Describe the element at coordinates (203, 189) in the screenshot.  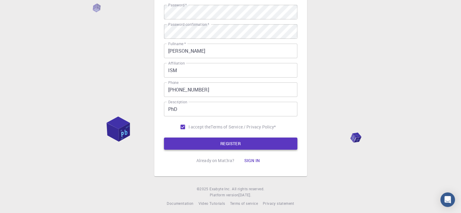
I see `span: © 2025` at that location.